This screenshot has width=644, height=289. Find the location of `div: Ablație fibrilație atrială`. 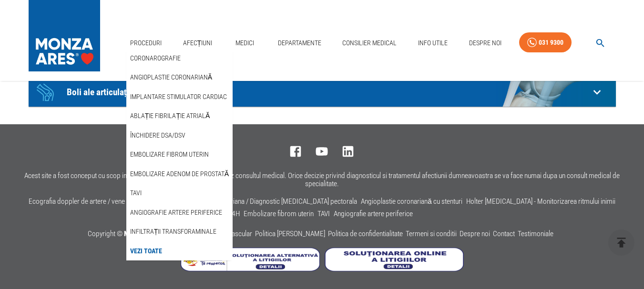

div: Ablație fibrilație atrială is located at coordinates (179, 116).